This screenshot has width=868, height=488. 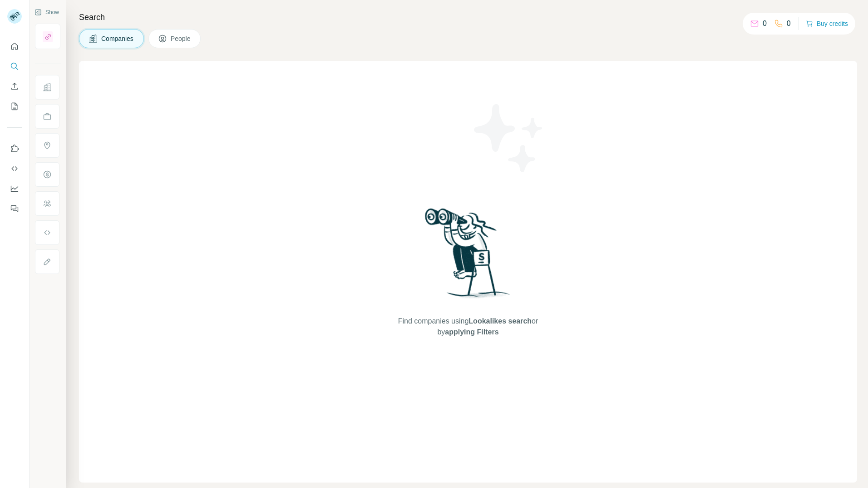 What do you see at coordinates (509, 138) in the screenshot?
I see `img: Surfe Illustration - Stars` at bounding box center [509, 138].